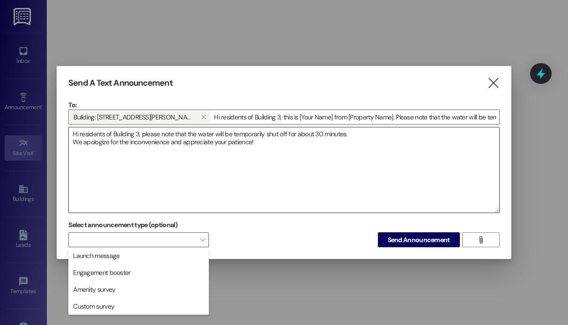 The width and height of the screenshot is (568, 325). Describe the element at coordinates (203, 117) in the screenshot. I see `button: Building: 3650 Lake Mead 3` at that location.